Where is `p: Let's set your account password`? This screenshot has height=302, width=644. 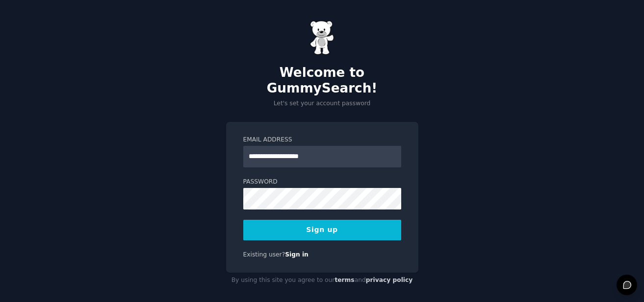
p: Let's set your account password is located at coordinates (322, 104).